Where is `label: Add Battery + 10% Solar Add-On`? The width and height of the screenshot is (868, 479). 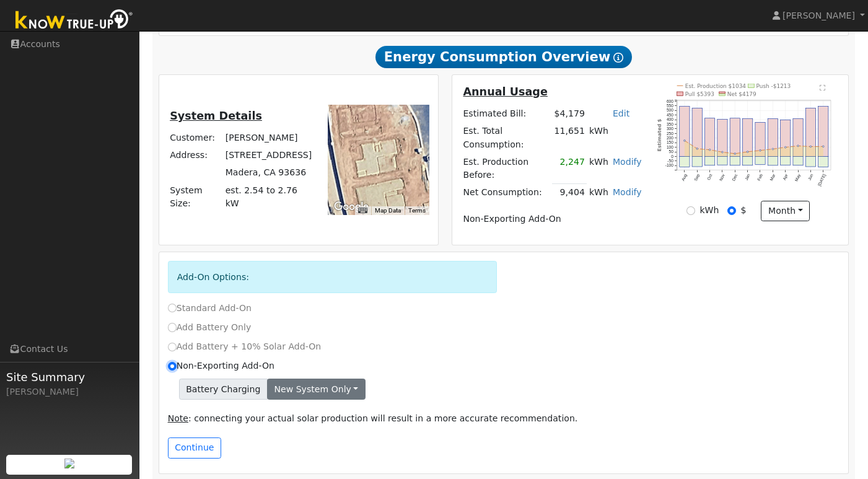
label: Add Battery + 10% Solar Add-On is located at coordinates (245, 346).